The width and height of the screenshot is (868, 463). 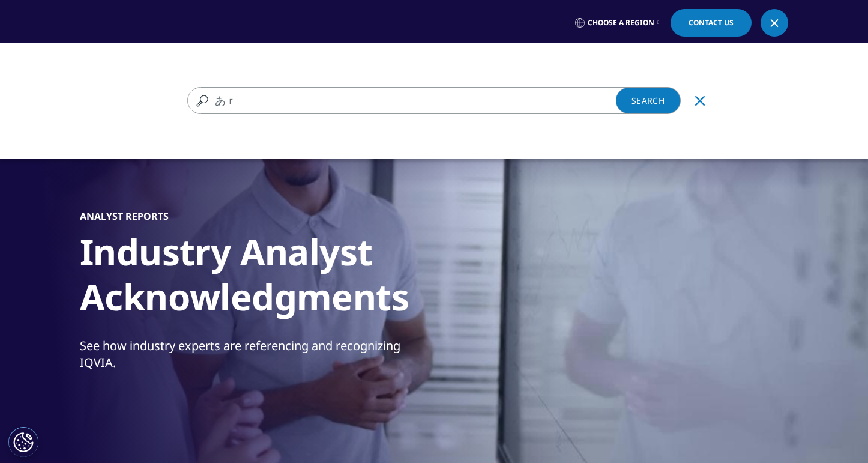 What do you see at coordinates (484, 70) in the screenshot?
I see `nav: Primary` at bounding box center [484, 70].